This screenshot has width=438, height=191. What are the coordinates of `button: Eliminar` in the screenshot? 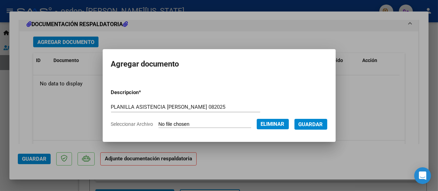 It's located at (273, 124).